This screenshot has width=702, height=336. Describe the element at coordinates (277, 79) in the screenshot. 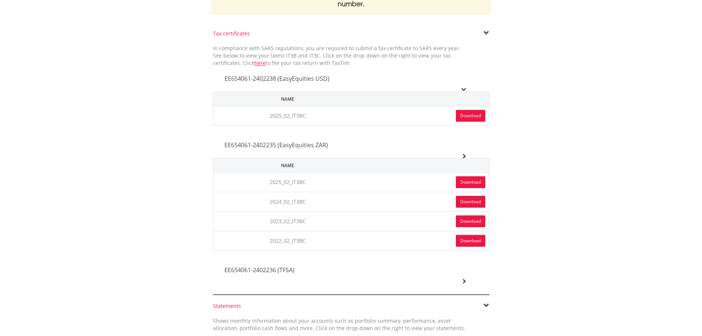

I see `span: EE654061-2402238 (EasyEquities USD)` at that location.